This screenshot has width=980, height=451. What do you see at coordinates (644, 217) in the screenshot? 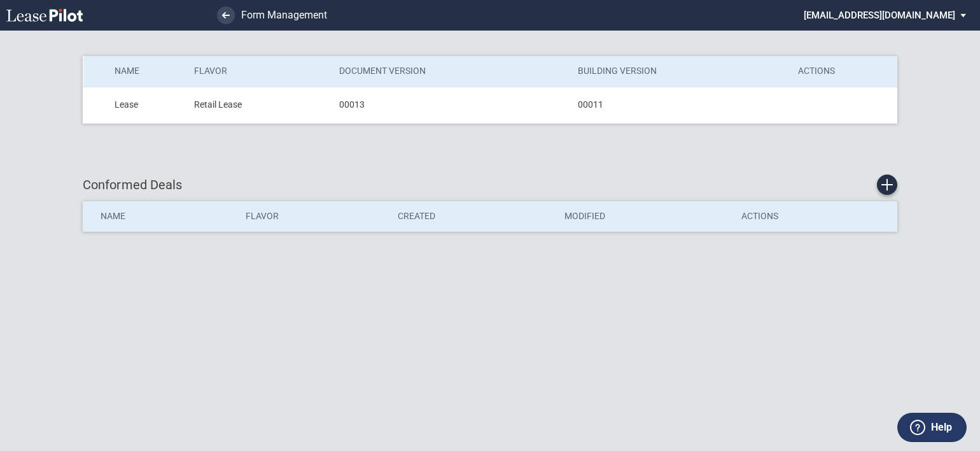
I see `th: Modified` at bounding box center [644, 217].